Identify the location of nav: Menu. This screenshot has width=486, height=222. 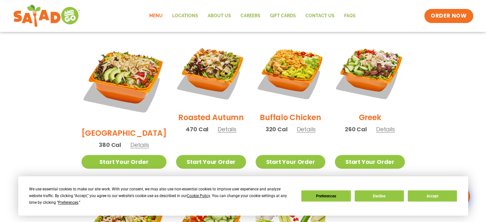
(253, 16).